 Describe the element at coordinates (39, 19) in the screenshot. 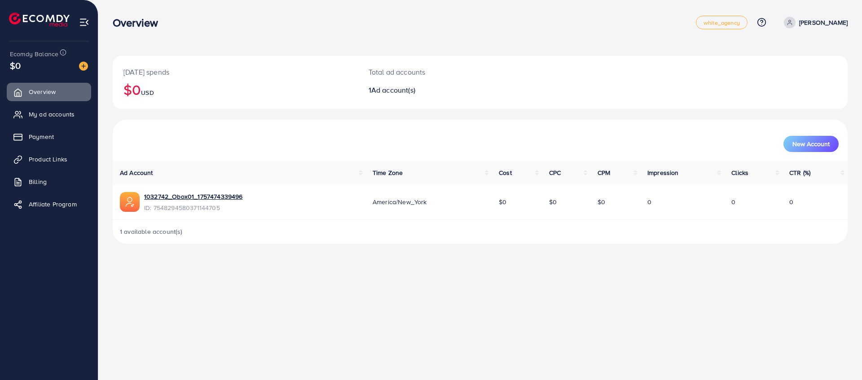

I see `a: logo` at that location.